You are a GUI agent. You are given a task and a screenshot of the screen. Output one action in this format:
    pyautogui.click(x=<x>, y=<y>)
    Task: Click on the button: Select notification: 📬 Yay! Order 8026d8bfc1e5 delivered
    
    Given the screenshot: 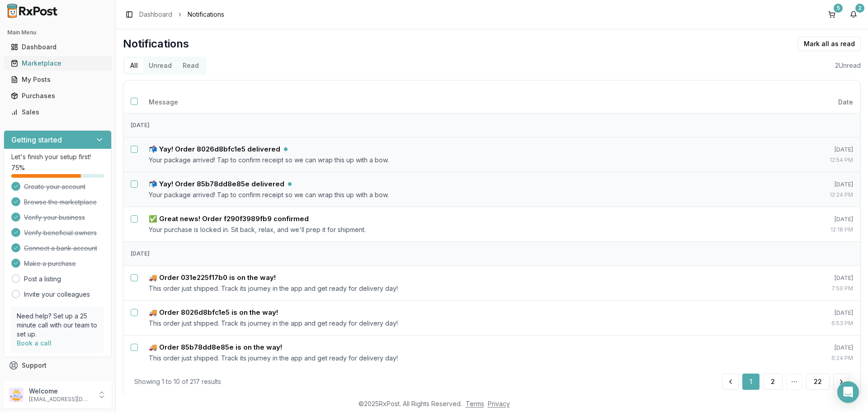 What is the action you would take?
    pyautogui.click(x=134, y=149)
    